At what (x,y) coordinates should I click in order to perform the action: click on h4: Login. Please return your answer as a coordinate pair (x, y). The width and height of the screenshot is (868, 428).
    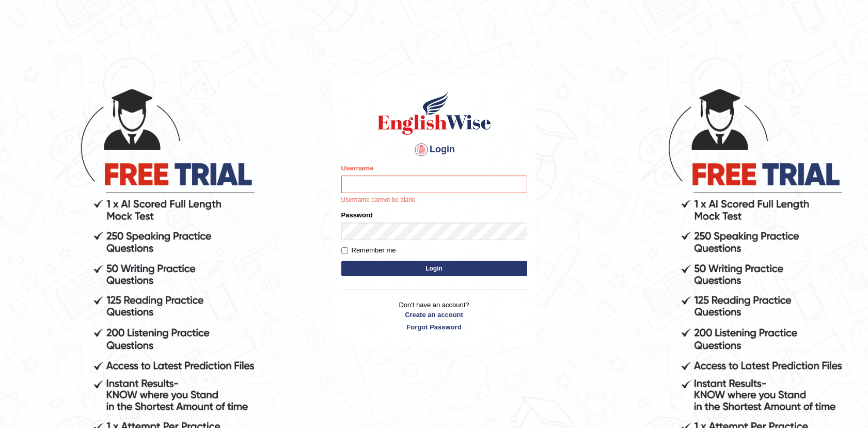
    Looking at the image, I should click on (435, 150).